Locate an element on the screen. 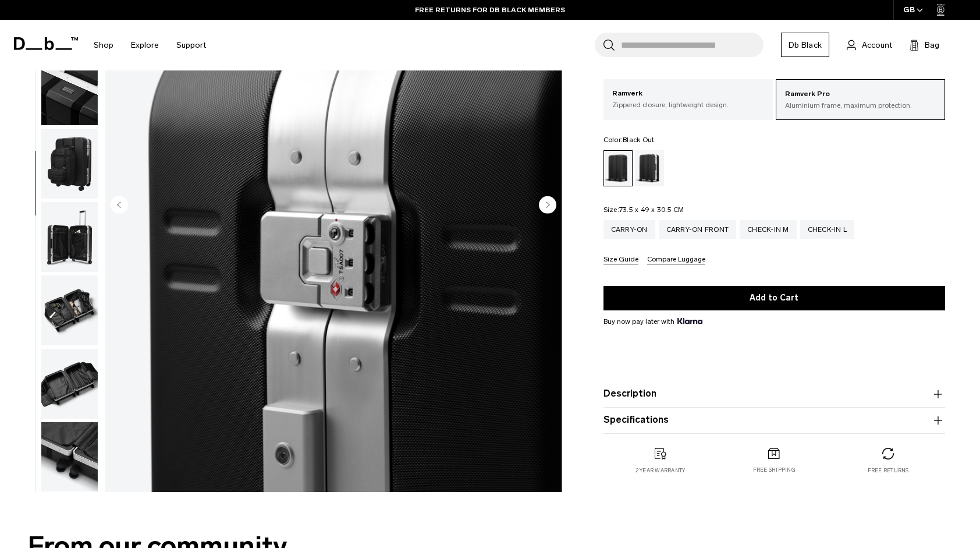  a: Account is located at coordinates (869, 45).